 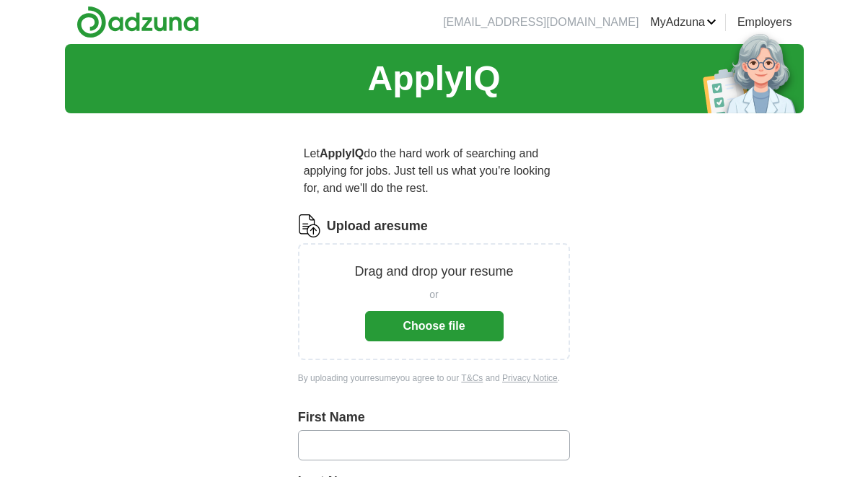 I want to click on p: Drag and drop your resume, so click(x=433, y=271).